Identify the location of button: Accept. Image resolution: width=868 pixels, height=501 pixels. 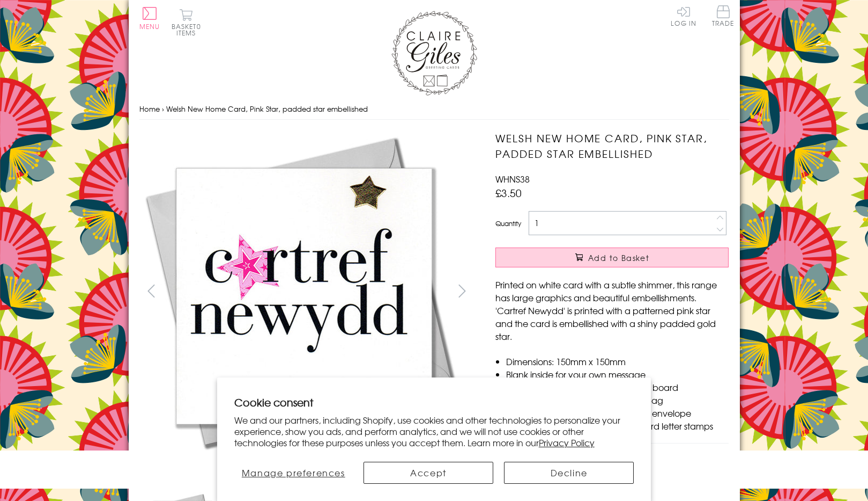
(428, 472).